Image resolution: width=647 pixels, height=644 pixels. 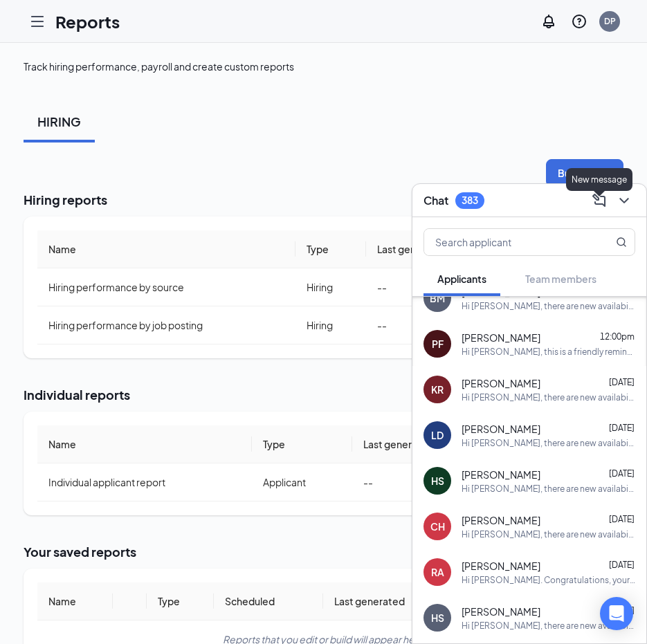 What do you see at coordinates (323, 199) in the screenshot?
I see `h2: Hiring reports` at bounding box center [323, 199].